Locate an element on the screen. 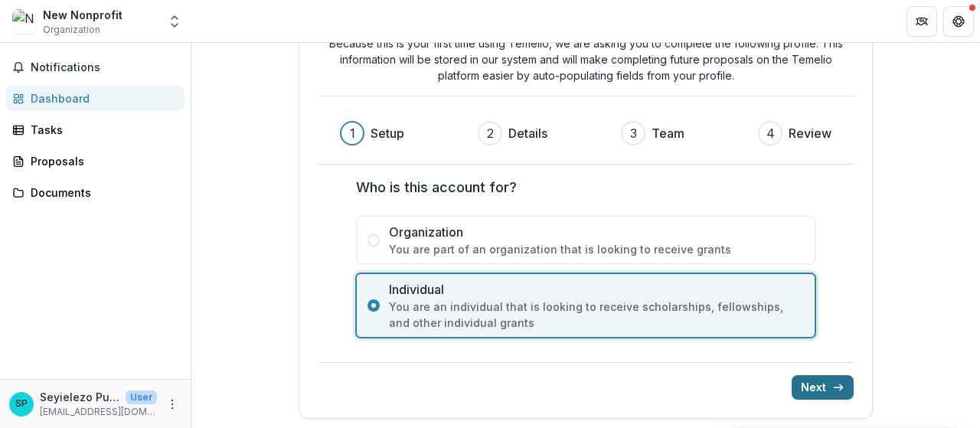 This screenshot has height=428, width=980. div: 2 is located at coordinates (490, 133).